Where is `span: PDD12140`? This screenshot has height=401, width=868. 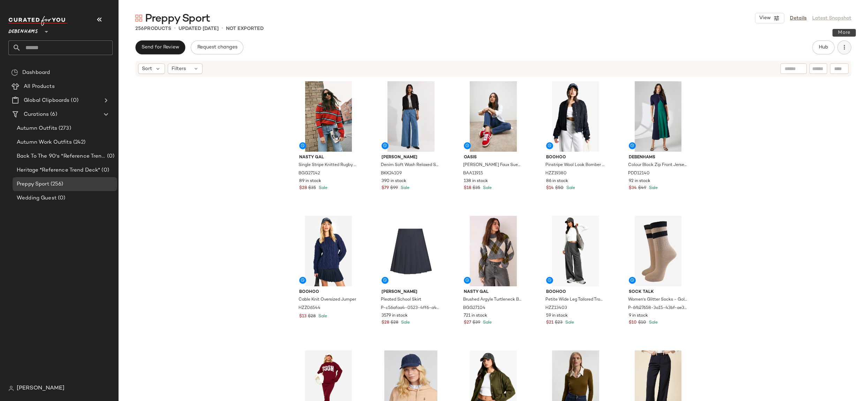
span: PDD12140 is located at coordinates (639, 174).